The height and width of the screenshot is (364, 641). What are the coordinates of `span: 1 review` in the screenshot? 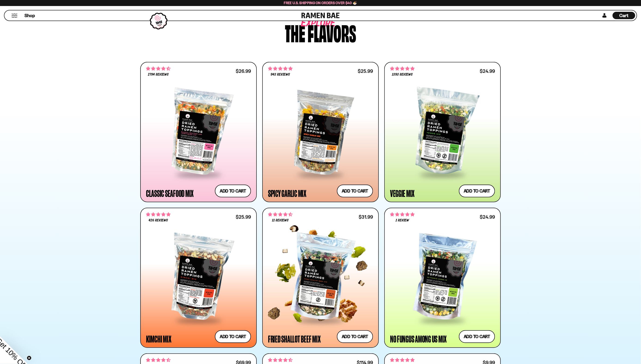 It's located at (402, 220).